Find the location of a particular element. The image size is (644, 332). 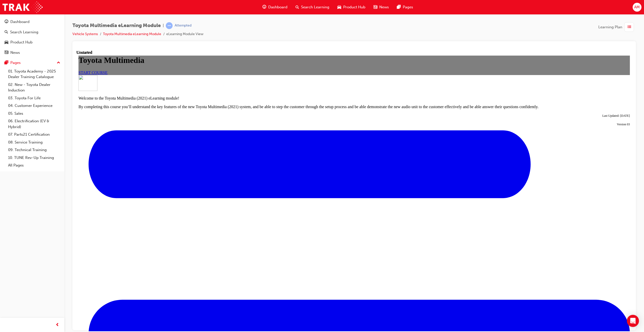

div: Product Hub is located at coordinates (22, 42).